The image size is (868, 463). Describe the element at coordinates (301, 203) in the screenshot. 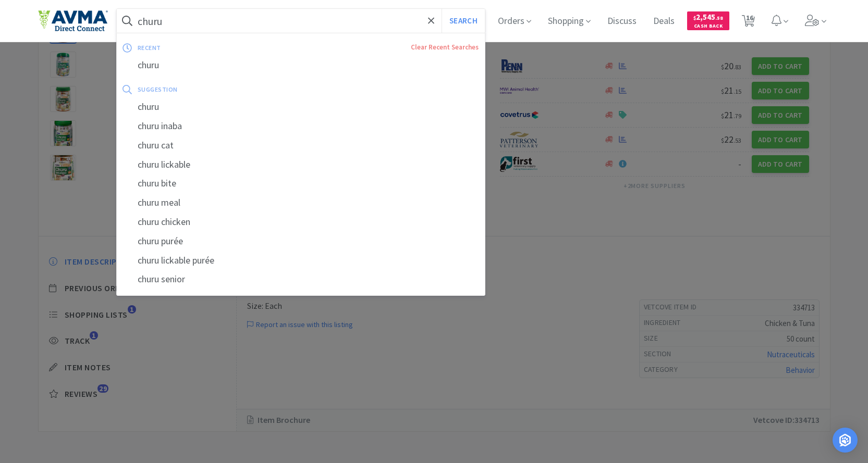

I see `div: churu meal` at that location.